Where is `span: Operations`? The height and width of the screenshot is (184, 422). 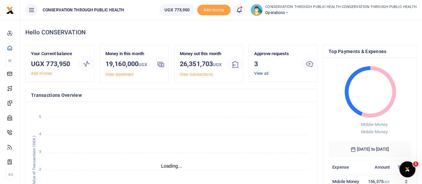
span: Operations is located at coordinates (341, 13).